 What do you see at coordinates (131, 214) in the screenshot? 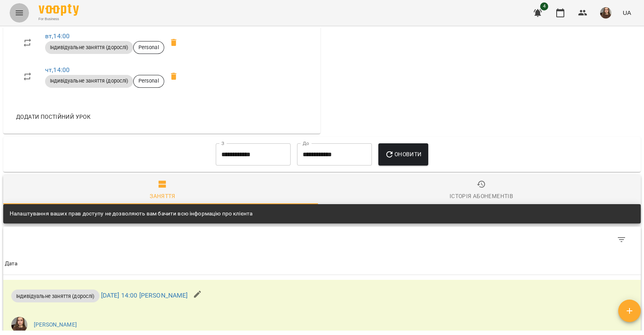
I see `div: Налаштування ваших прав доступу не дозволяють вам бачити всю інформацію про клієнта` at bounding box center [131, 214].